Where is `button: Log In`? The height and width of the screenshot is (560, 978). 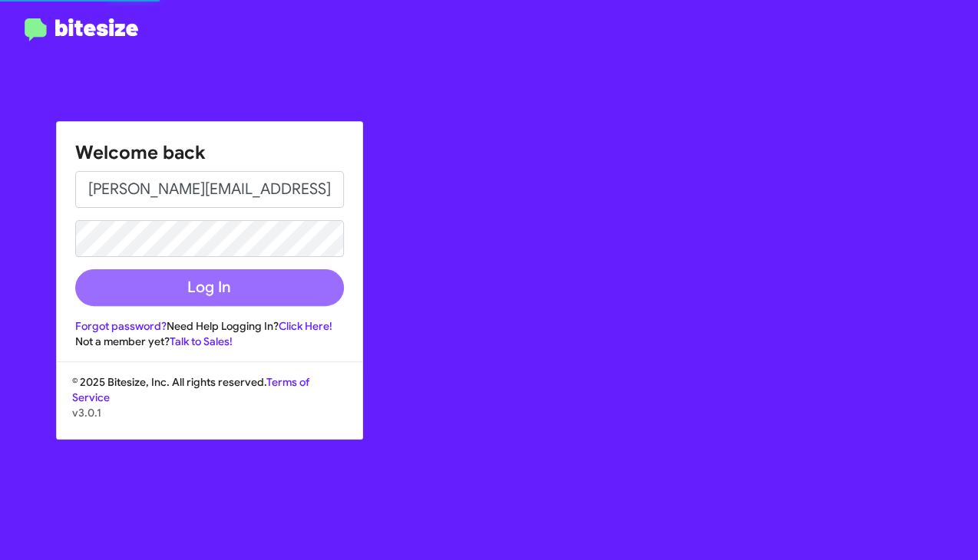 button: Log In is located at coordinates (209, 288).